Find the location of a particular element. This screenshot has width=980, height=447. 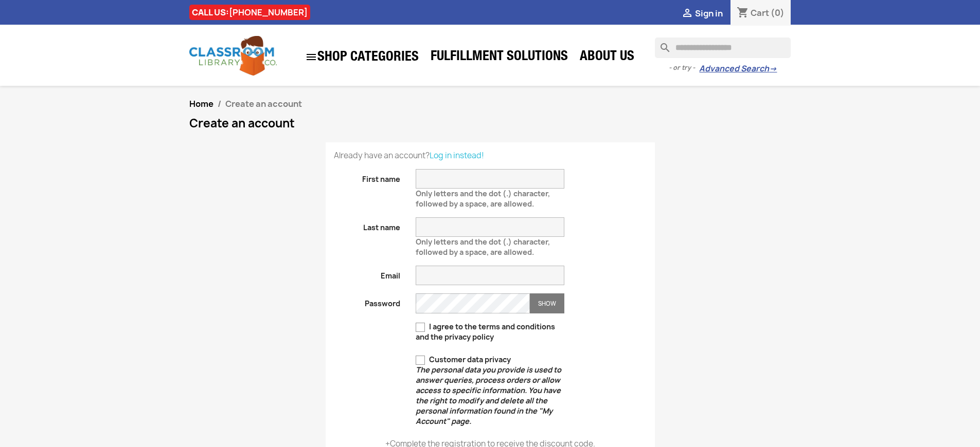

a: About Us is located at coordinates (607, 57).